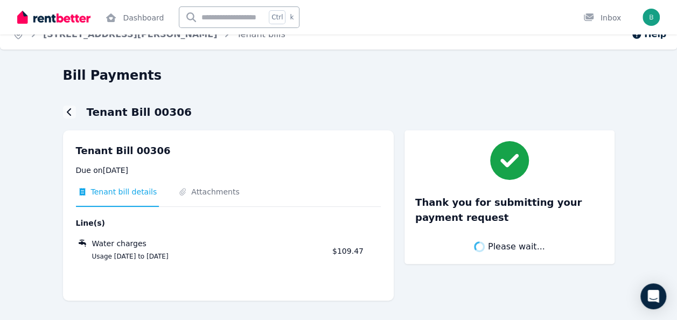  I want to click on img: RentBetter, so click(54, 17).